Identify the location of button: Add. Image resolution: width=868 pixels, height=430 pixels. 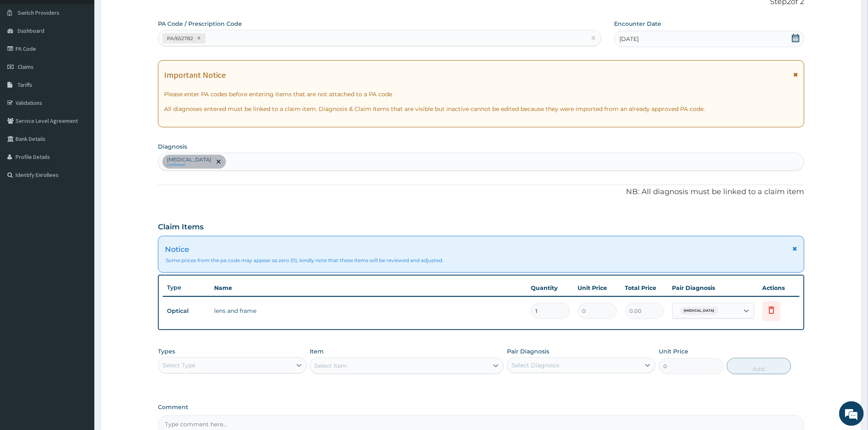
(759, 366).